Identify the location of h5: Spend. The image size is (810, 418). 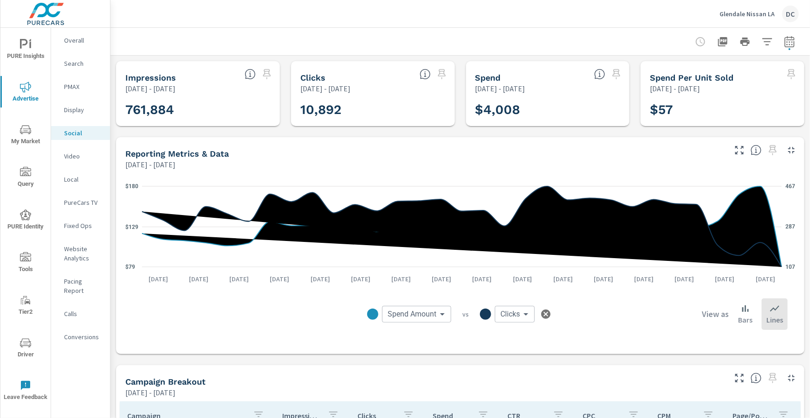
(488, 77).